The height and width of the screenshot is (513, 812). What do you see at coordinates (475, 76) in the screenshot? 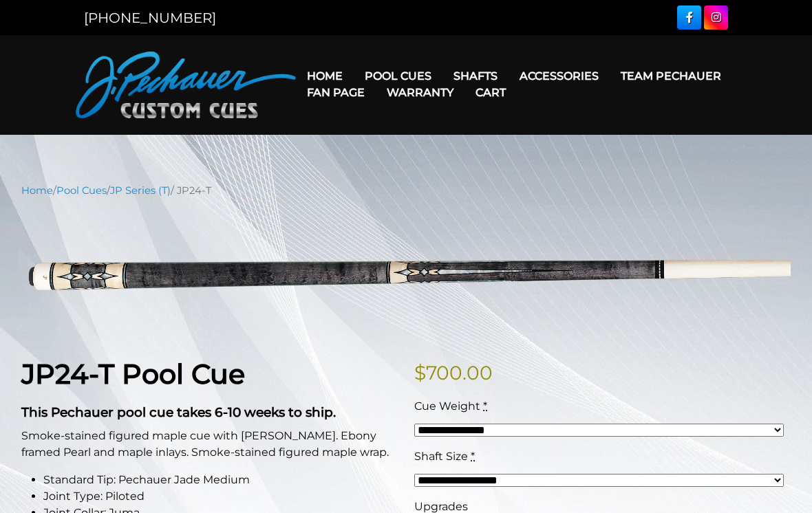
I see `a: Shafts` at bounding box center [475, 76].